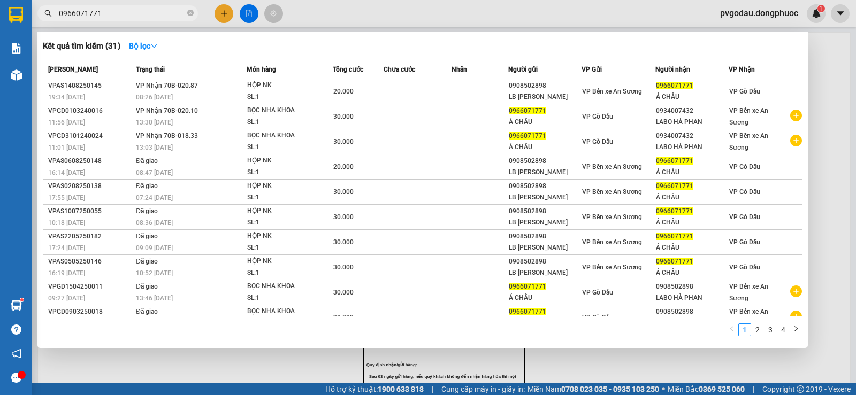 The height and width of the screenshot is (395, 856). What do you see at coordinates (16, 330) in the screenshot?
I see `span: question-circle` at bounding box center [16, 330].